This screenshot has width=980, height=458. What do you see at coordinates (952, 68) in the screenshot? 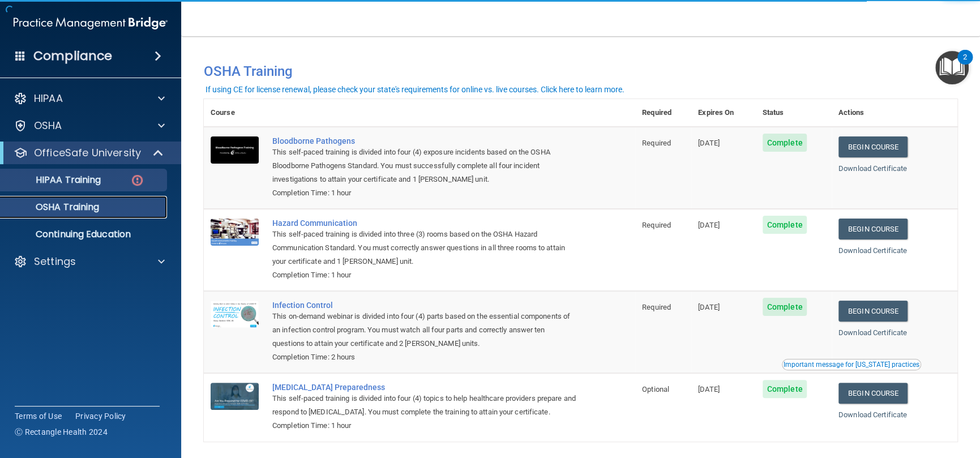
I see `button: Open Resource Center, 2 new notifications` at bounding box center [952, 68].